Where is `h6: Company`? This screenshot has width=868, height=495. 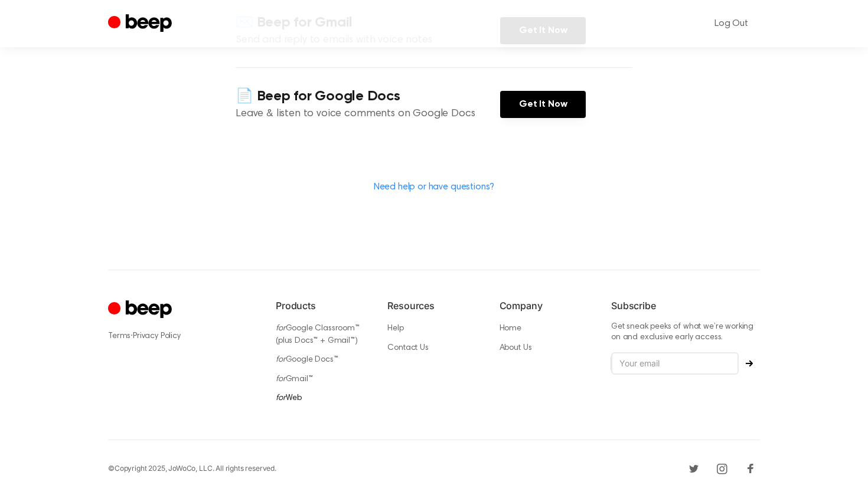
h6: Company is located at coordinates (546, 306).